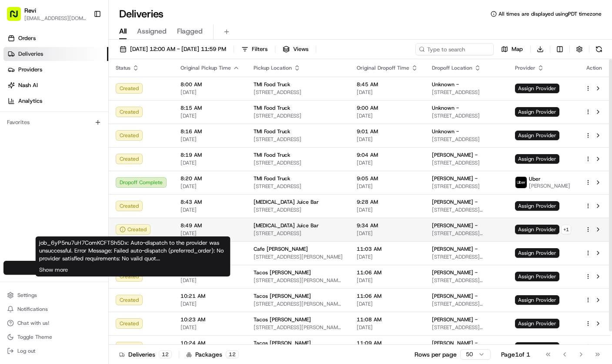 Image resolution: width=612 pixels, height=364 pixels. What do you see at coordinates (18, 18) in the screenshot?
I see `img: Nash` at bounding box center [18, 18].